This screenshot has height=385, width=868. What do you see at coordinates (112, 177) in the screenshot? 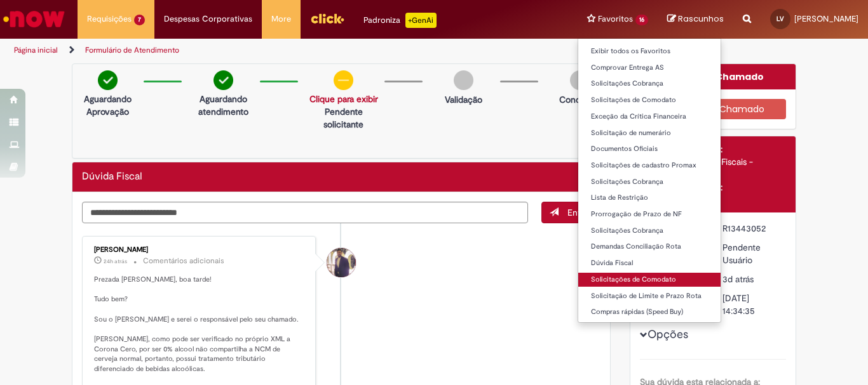
I see `h2: Dúvida Fiscal Histórico de tíquete` at bounding box center [112, 177].